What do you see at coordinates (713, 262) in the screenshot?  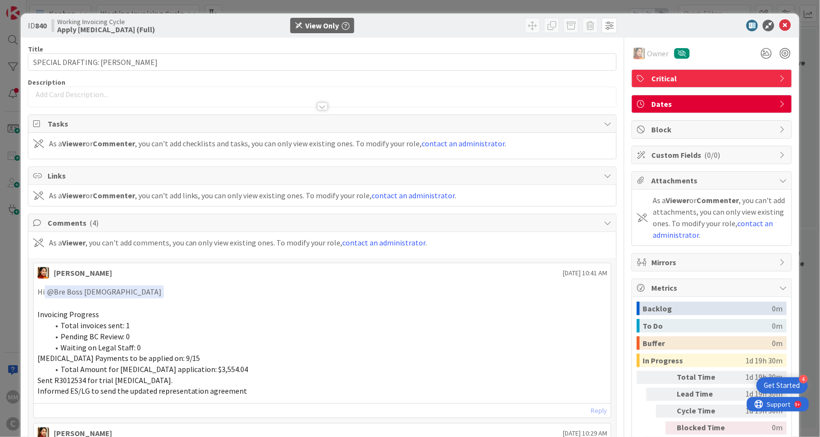 I see `span: Mirrors` at bounding box center [713, 262].